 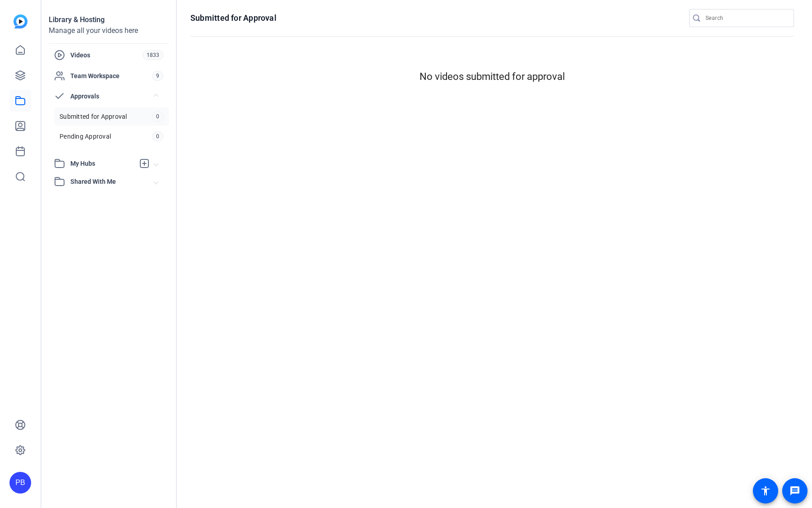 I want to click on div: Approvals, so click(x=109, y=130).